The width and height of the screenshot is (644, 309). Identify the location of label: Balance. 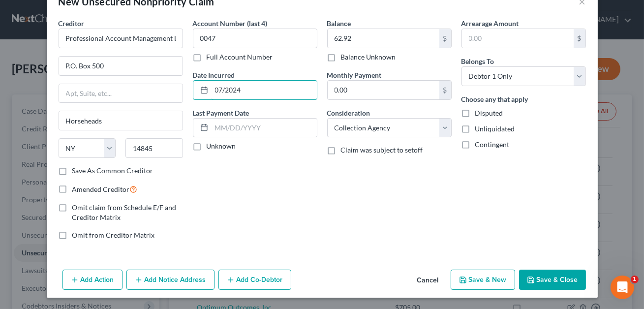
(339, 23).